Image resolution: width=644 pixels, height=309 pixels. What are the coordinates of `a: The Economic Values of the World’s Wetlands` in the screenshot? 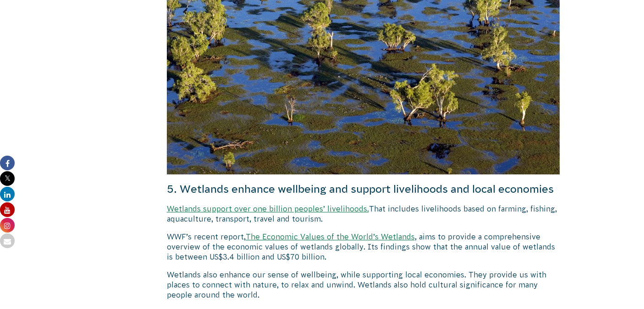 It's located at (330, 237).